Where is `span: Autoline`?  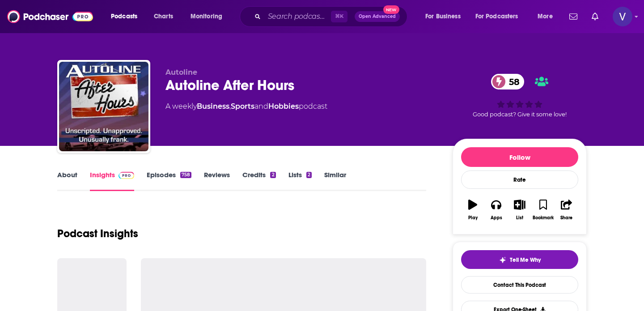
span: Autoline is located at coordinates (181, 72).